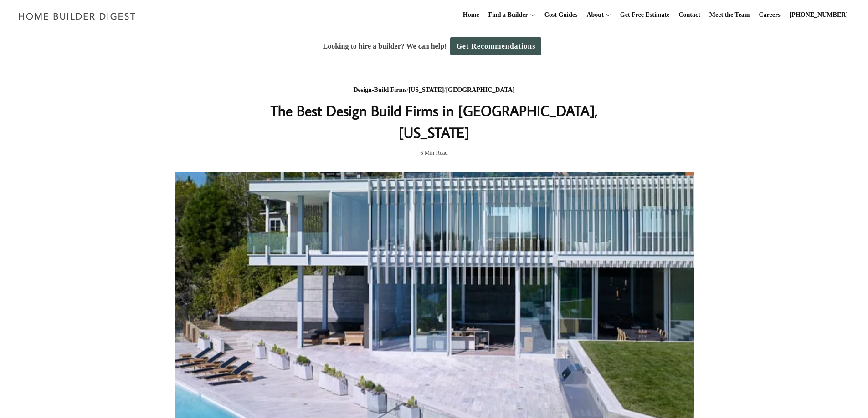 Image resolution: width=868 pixels, height=418 pixels. Describe the element at coordinates (592, 15) in the screenshot. I see `a: About` at that location.